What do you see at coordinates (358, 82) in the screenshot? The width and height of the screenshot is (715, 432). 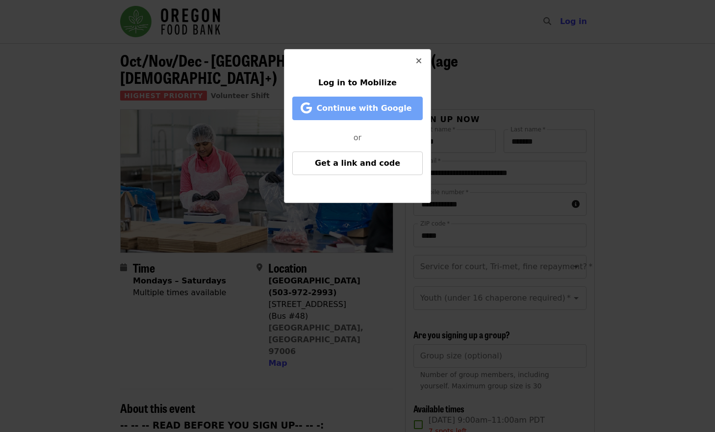 I see `span: Log in to Mobilize` at bounding box center [358, 82].